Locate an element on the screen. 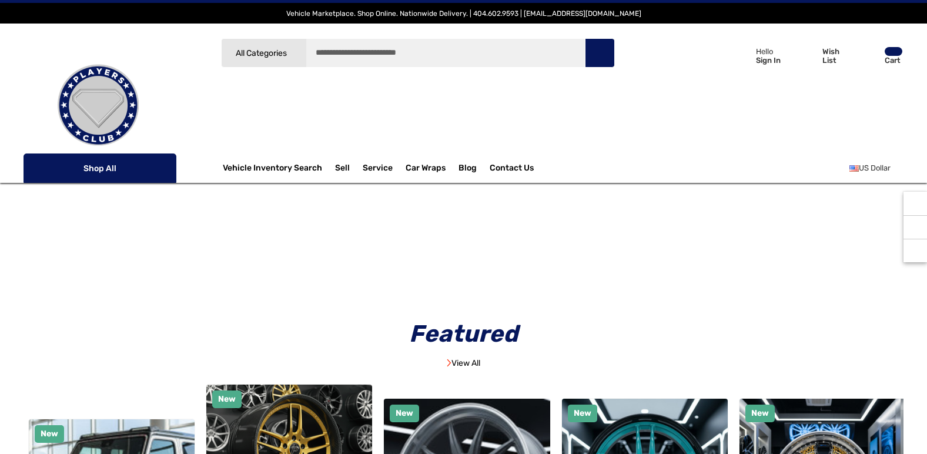 This screenshot has width=927, height=454. p: Cart is located at coordinates (893, 60).